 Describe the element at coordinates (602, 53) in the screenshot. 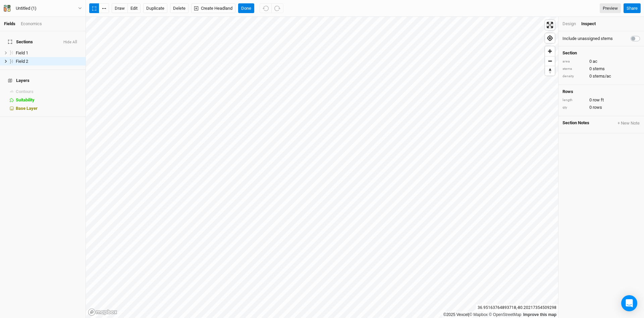

I see `h4: Section` at that location.